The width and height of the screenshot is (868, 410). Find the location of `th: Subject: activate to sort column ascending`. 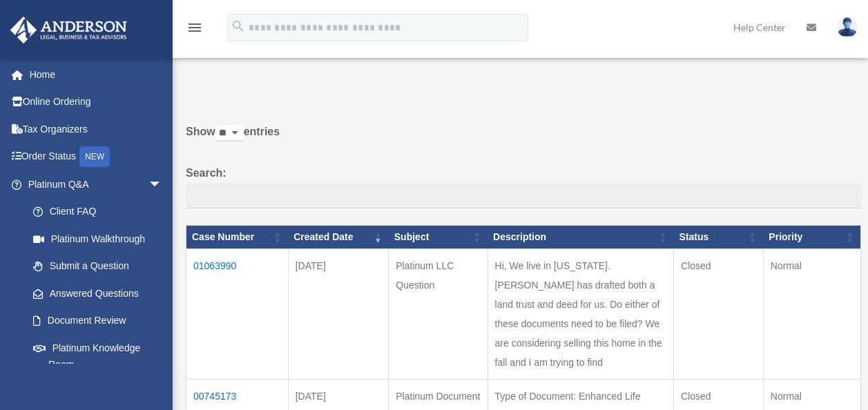

th: Subject: activate to sort column ascending is located at coordinates (438, 238).